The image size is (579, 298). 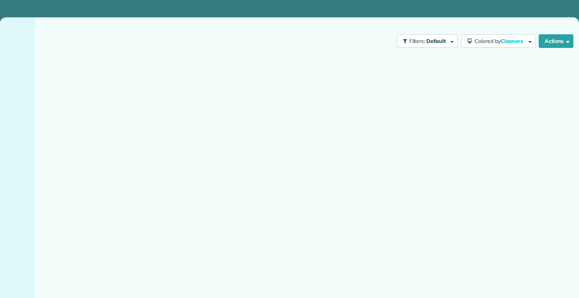 I want to click on span: Filters:, so click(x=417, y=41).